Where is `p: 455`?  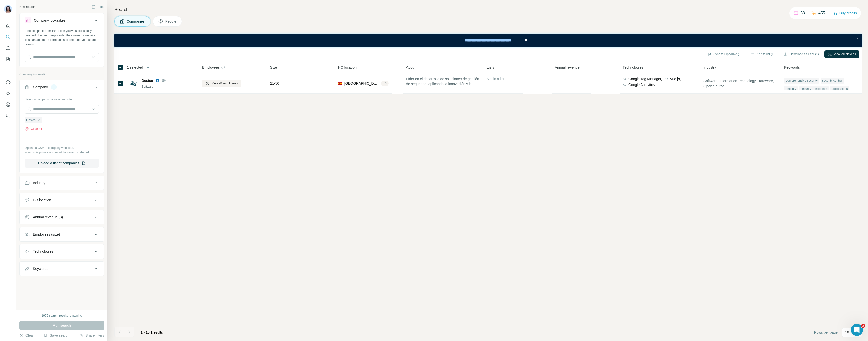 p: 455 is located at coordinates (822, 13).